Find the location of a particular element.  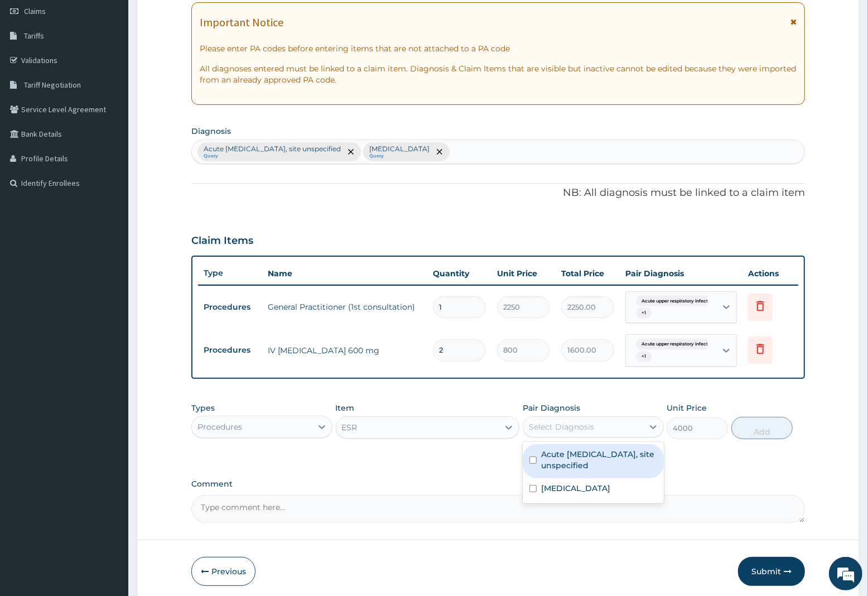

label: Diagnosis is located at coordinates (210, 131).